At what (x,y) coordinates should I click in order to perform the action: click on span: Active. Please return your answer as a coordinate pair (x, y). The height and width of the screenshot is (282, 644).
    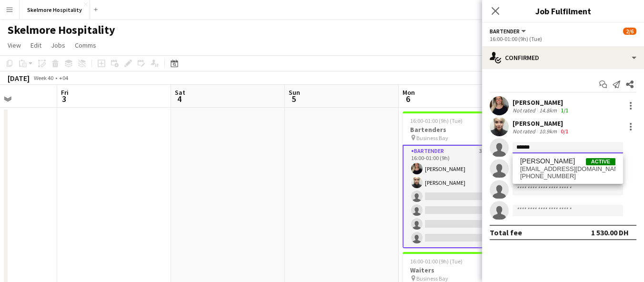
    Looking at the image, I should click on (600, 162).